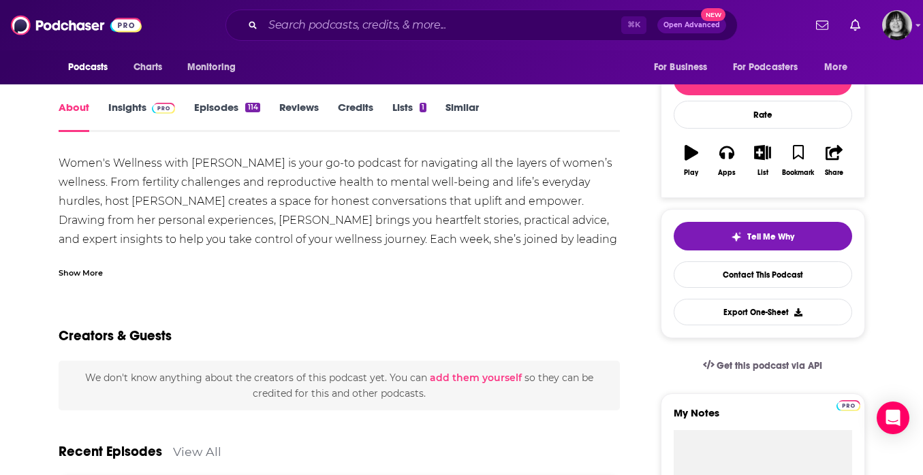  Describe the element at coordinates (148, 67) in the screenshot. I see `span: Charts` at that location.